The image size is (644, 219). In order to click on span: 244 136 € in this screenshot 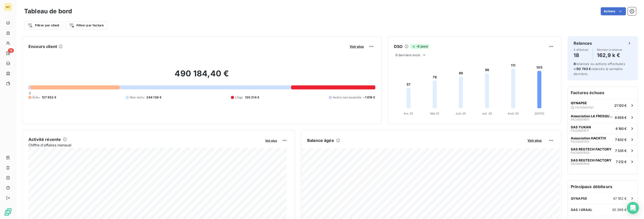, I will do `click(154, 98)`.